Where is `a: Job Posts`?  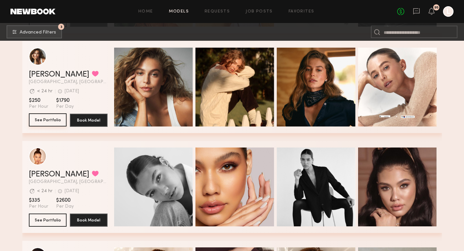 a: Job Posts is located at coordinates (259, 11).